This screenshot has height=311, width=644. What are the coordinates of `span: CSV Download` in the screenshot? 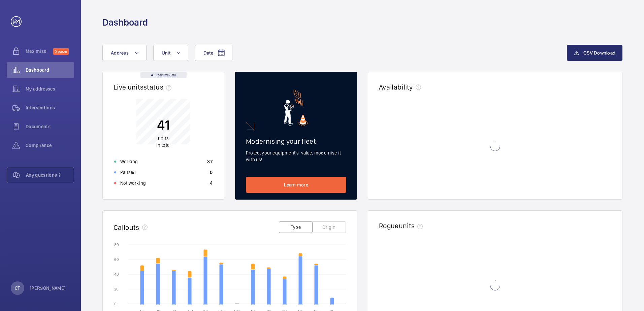 It's located at (599, 53).